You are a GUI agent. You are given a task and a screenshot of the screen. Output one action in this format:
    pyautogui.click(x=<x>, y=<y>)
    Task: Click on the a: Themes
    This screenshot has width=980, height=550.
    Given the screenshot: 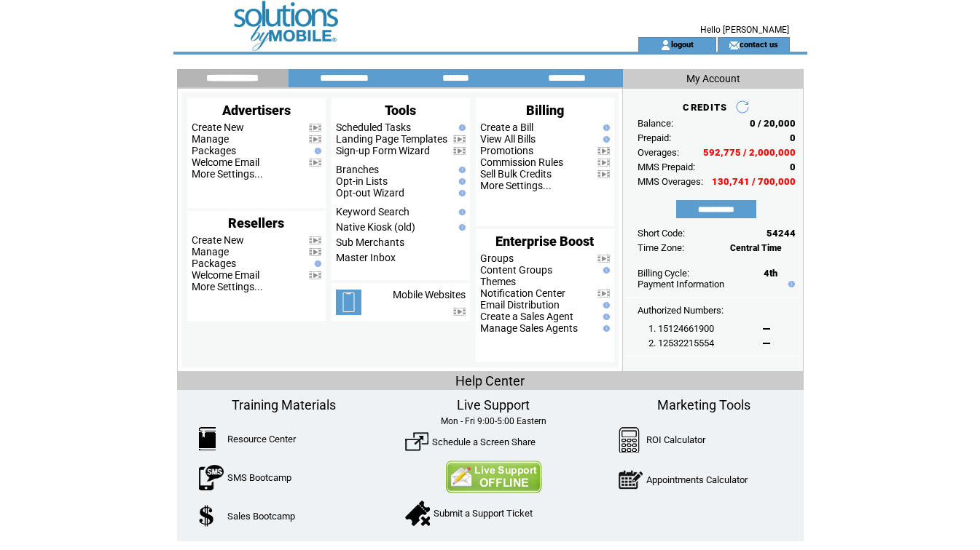 What is the action you would take?
    pyautogui.click(x=497, y=282)
    